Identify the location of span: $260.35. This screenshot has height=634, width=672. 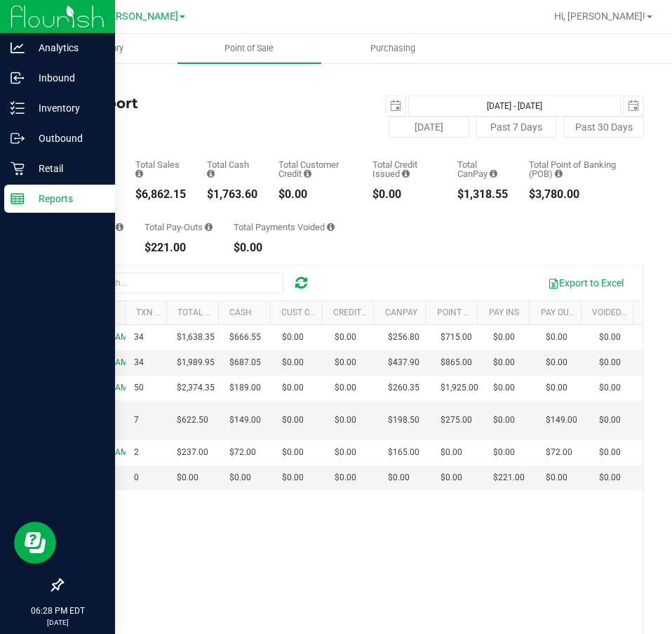
(403, 388).